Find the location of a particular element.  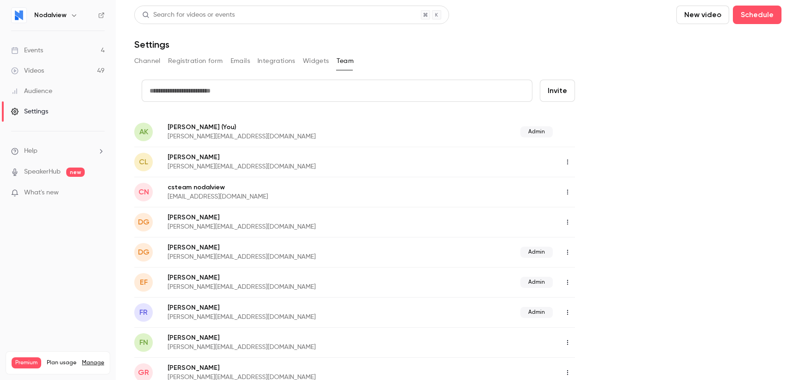

span: CN is located at coordinates (144, 192).